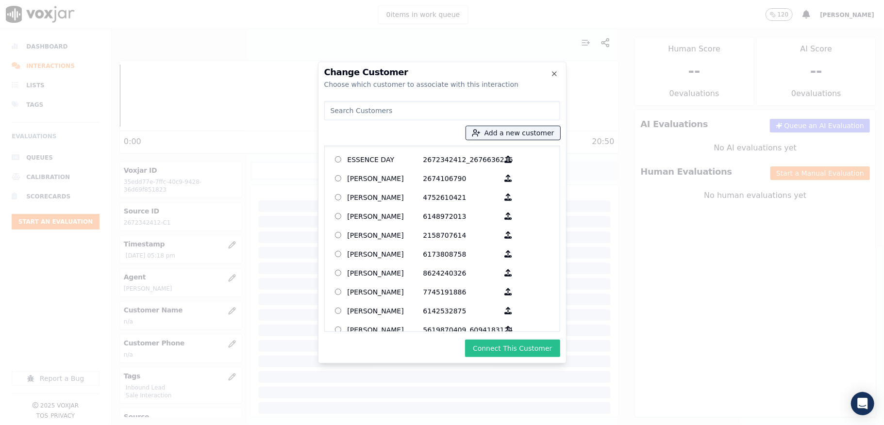 The image size is (884, 425). Describe the element at coordinates (461, 178) in the screenshot. I see `p: 2674106790` at that location.